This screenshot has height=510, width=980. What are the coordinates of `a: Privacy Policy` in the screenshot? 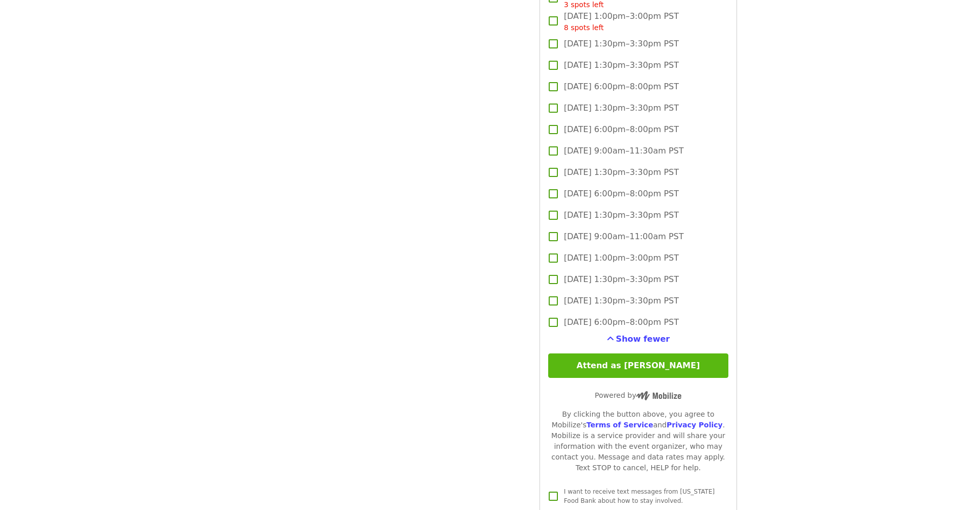 It's located at (695, 425).